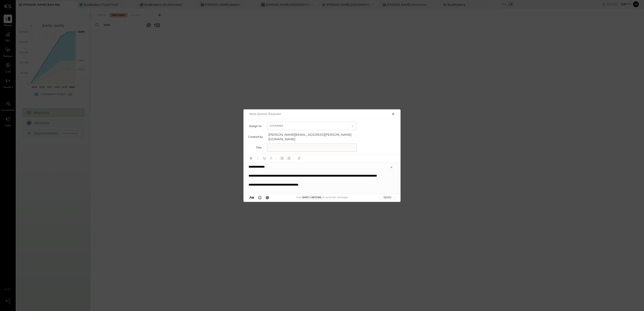 This screenshot has width=644, height=311. Describe the element at coordinates (255, 126) in the screenshot. I see `label: Assign to` at that location.